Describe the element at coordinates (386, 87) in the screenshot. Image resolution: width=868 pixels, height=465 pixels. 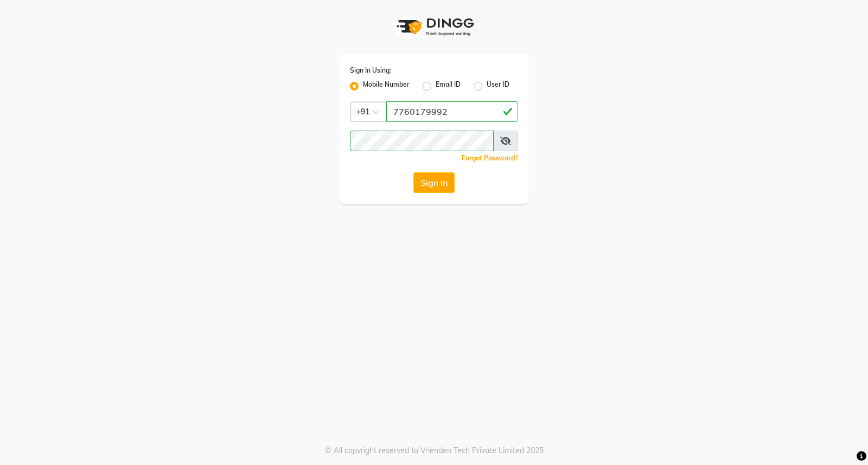
I see `label: Mobile Number` at that location.